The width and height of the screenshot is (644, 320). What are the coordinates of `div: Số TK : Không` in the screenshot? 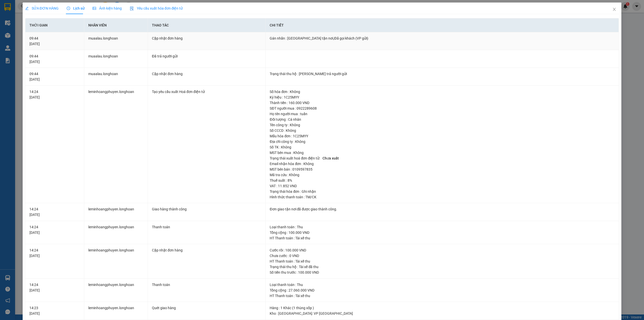 It's located at (442, 147).